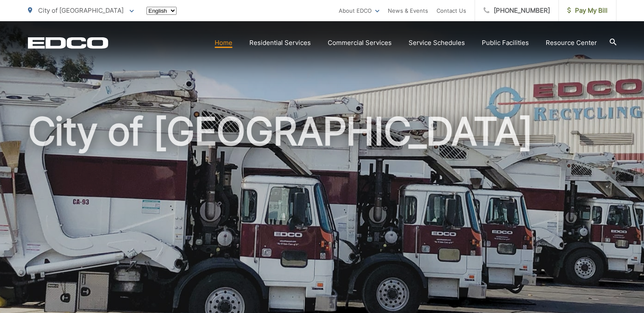 The height and width of the screenshot is (313, 644). What do you see at coordinates (571, 43) in the screenshot?
I see `a: Resource Center` at bounding box center [571, 43].